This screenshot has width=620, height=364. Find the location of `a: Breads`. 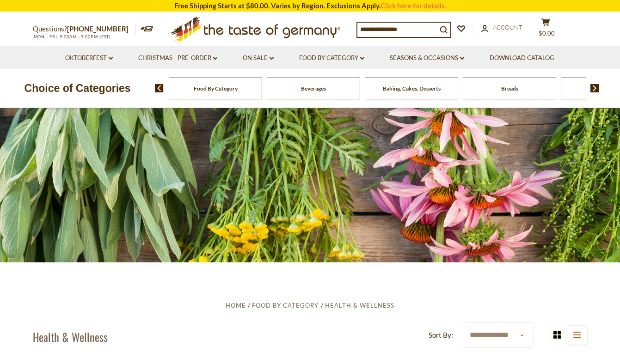

a: Breads is located at coordinates (510, 88).